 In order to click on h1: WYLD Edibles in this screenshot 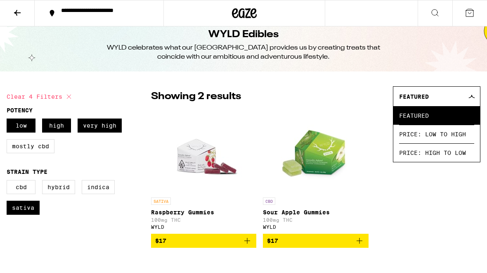, I will do `click(244, 35)`.